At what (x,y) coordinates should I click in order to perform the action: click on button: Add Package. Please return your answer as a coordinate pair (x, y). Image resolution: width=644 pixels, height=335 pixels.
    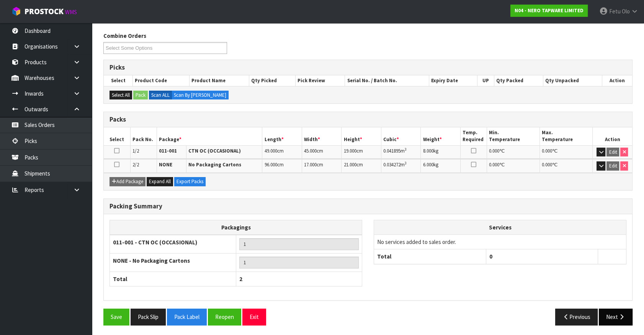
    Looking at the image, I should click on (128, 182).